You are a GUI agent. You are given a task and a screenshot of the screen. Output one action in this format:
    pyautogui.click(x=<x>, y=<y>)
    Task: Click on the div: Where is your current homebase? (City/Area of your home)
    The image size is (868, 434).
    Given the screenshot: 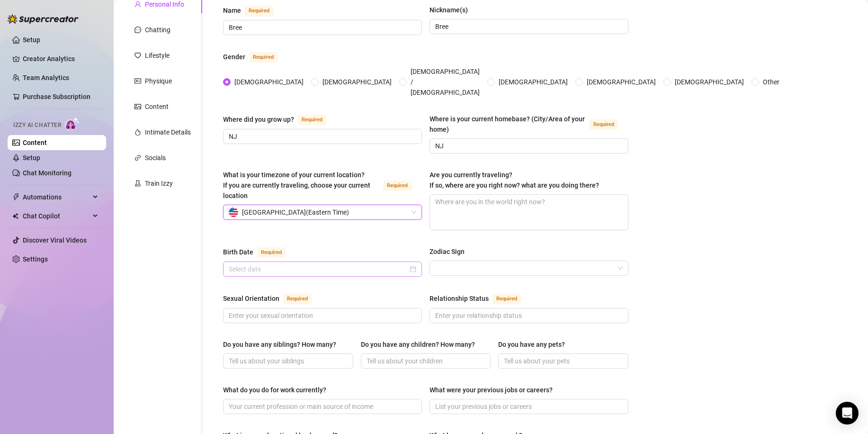 What is the action you would take?
    pyautogui.click(x=507, y=124)
    